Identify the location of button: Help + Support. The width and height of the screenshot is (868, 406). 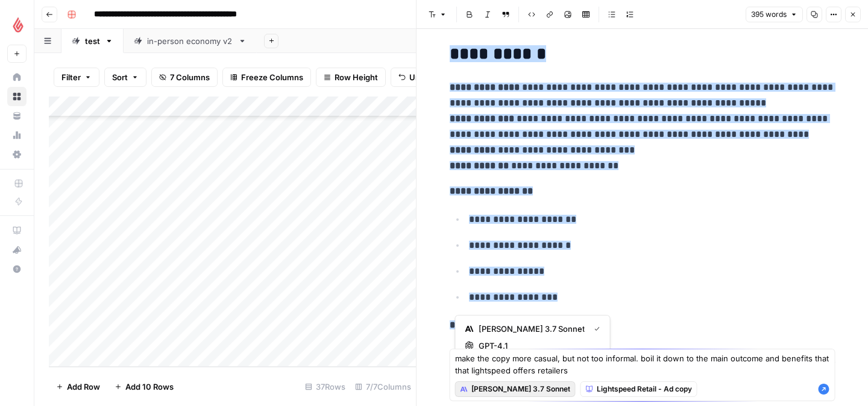
(17, 270).